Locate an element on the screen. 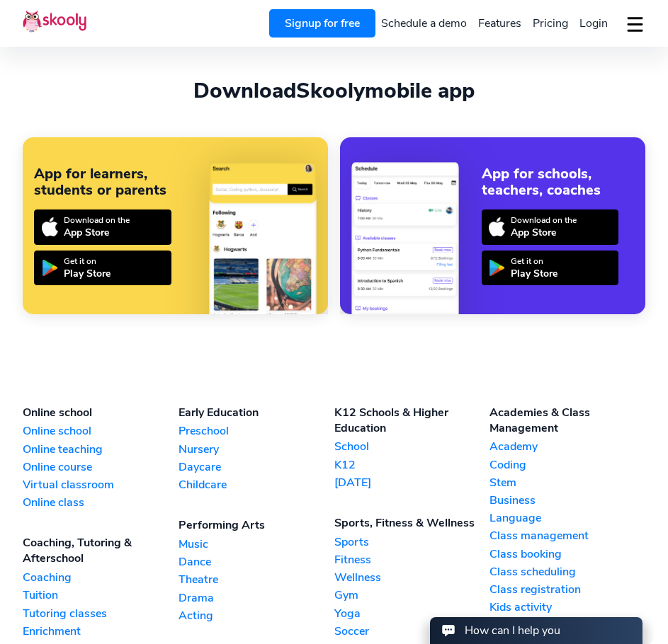 The height and width of the screenshot is (644, 668). a: Music is located at coordinates (256, 544).